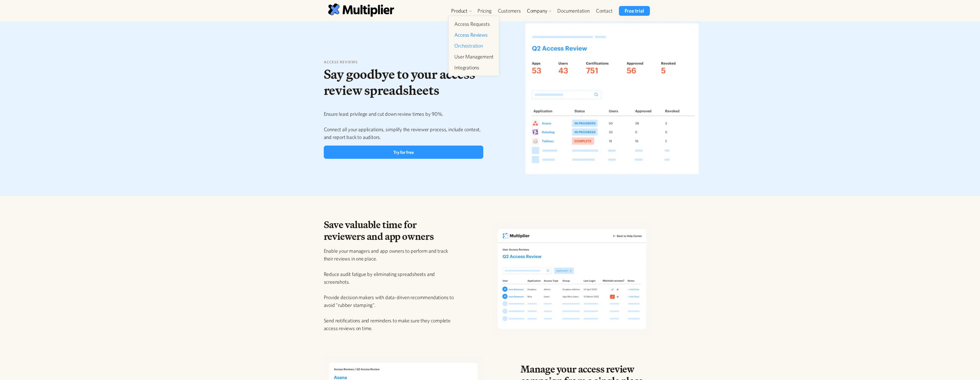 This screenshot has width=980, height=380. I want to click on a: Contact, so click(604, 11).